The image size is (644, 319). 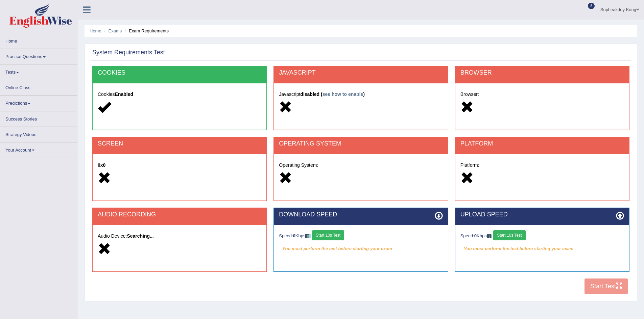 I want to click on a: Online Class, so click(x=39, y=87).